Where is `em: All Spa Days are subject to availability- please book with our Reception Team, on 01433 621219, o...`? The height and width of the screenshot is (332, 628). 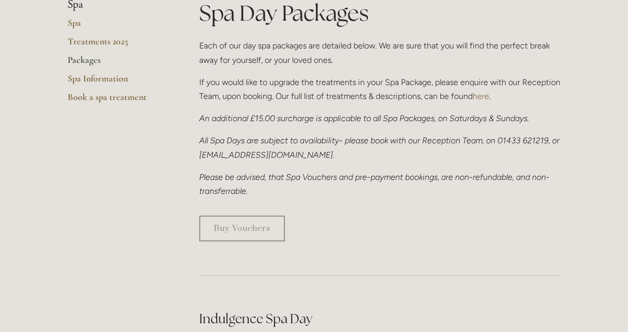
em: All Spa Days are subject to availability- please book with our Reception Team, on 01433 621219, o... is located at coordinates (380, 148).